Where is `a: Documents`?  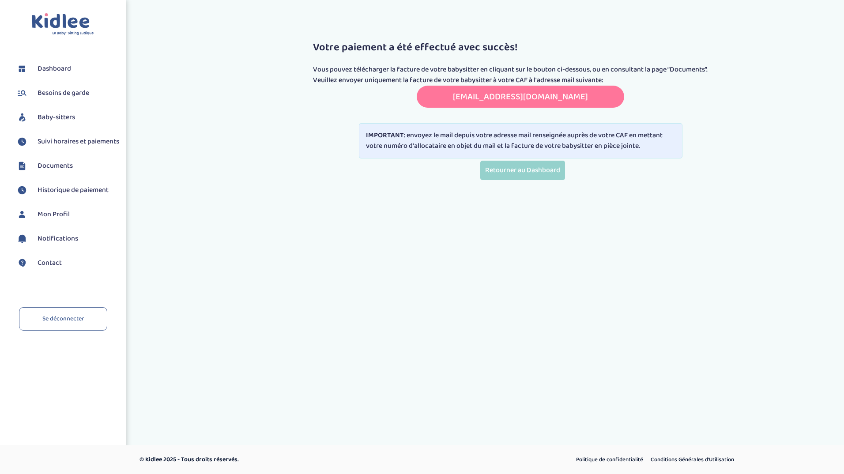
a: Documents is located at coordinates (67, 166).